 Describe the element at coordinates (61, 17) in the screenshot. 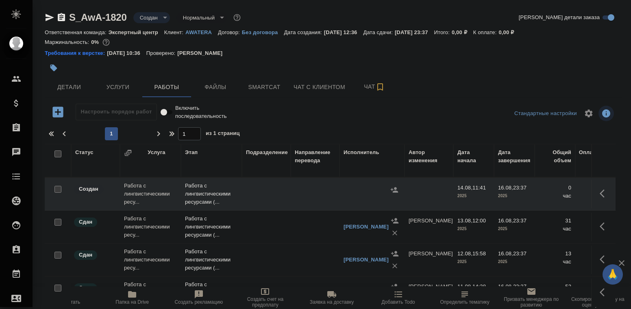

I see `button: Скопировать ссылку` at that location.